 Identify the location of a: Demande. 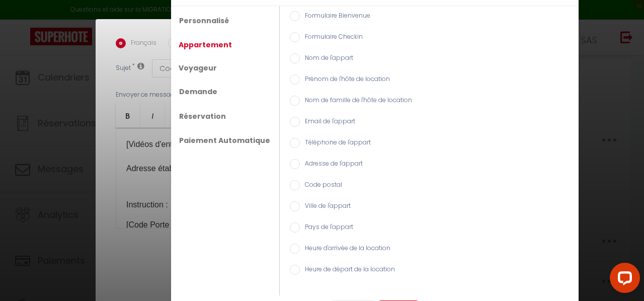
(198, 92).